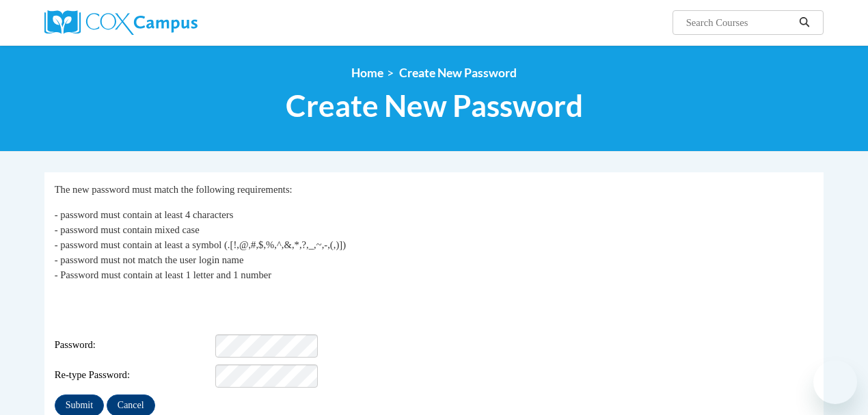 Image resolution: width=868 pixels, height=415 pixels. What do you see at coordinates (367, 72) in the screenshot?
I see `a: Home` at bounding box center [367, 72].